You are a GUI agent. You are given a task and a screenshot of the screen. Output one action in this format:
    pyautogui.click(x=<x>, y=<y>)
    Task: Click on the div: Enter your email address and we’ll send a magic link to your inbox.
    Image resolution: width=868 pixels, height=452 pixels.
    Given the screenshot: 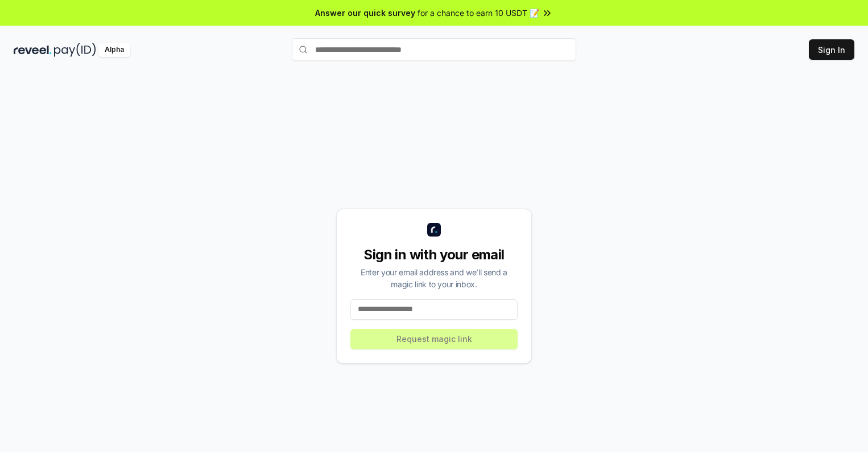 What is the action you would take?
    pyautogui.click(x=434, y=278)
    